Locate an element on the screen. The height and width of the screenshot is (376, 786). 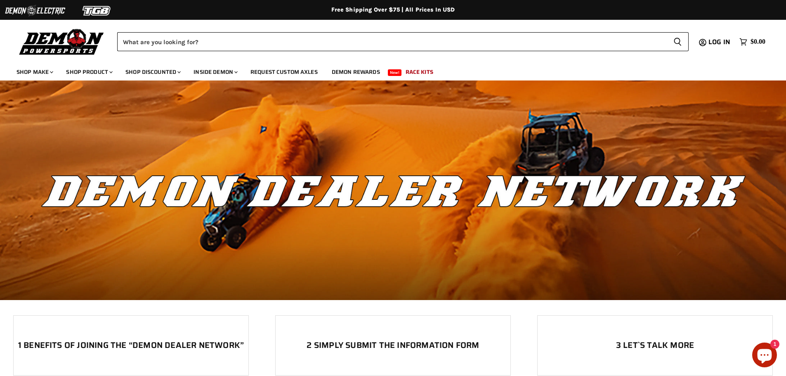
a: Demon Rewards is located at coordinates (356, 72).